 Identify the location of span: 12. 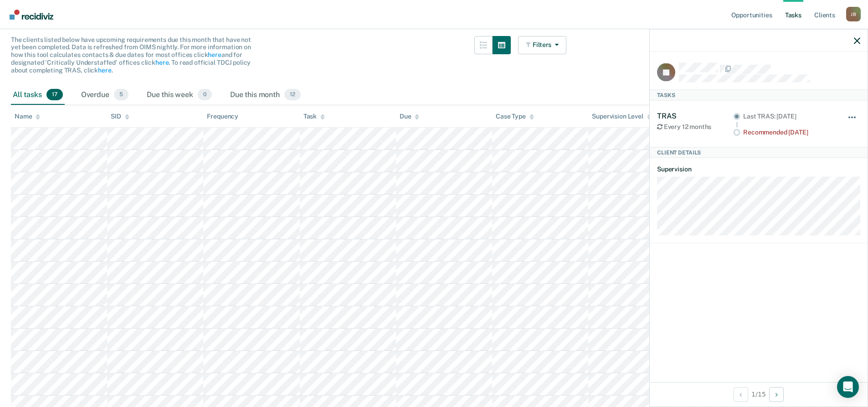
(293, 94).